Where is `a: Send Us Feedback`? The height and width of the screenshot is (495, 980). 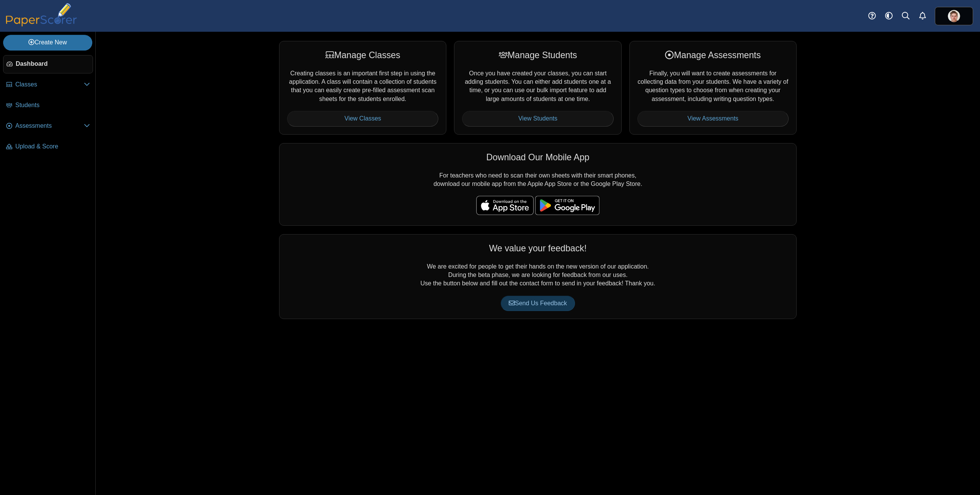
a: Send Us Feedback is located at coordinates (537, 304).